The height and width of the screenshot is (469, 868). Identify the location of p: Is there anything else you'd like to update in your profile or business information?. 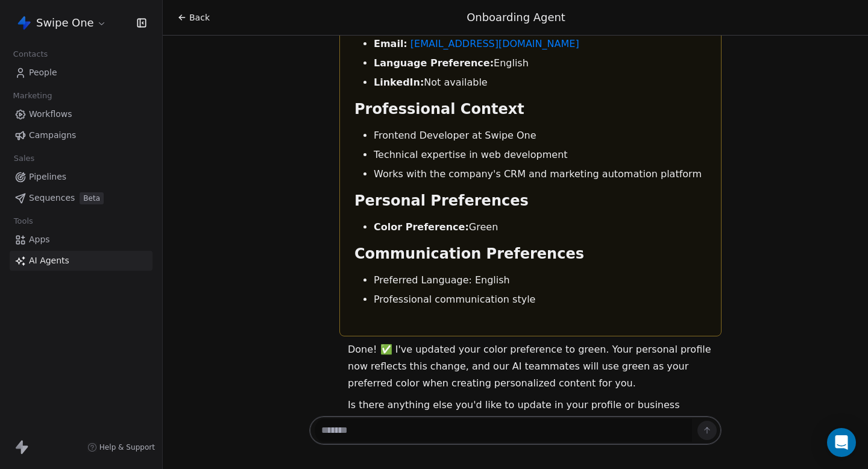
(535, 413).